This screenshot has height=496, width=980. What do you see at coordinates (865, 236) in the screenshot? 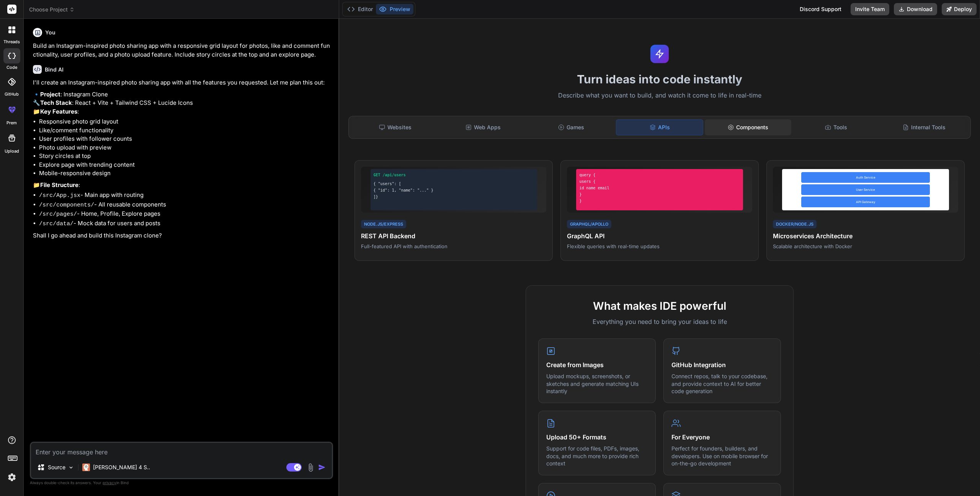
I see `h4: Microservices Architecture` at bounding box center [865, 236].